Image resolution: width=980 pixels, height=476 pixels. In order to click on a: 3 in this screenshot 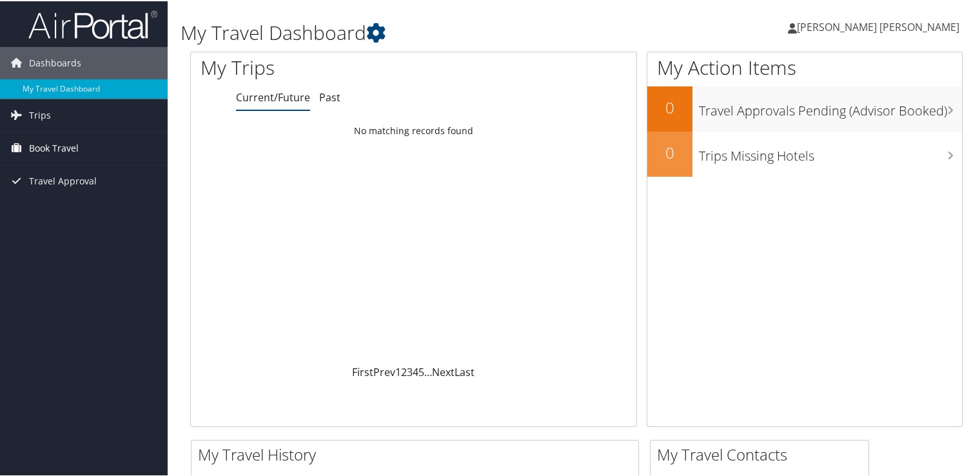, I will do `click(409, 371)`.